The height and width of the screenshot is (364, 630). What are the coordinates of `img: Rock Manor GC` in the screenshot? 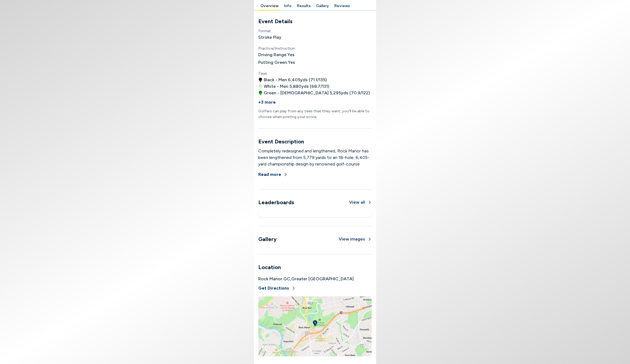 It's located at (315, 326).